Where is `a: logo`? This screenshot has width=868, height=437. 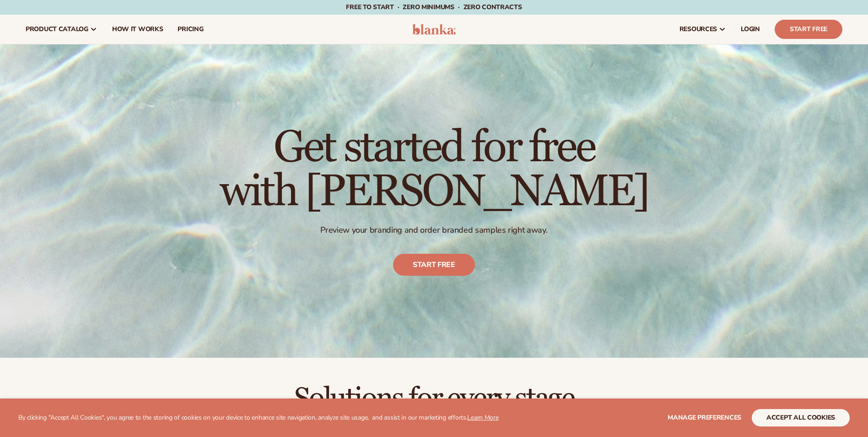
a: logo is located at coordinates (434, 29).